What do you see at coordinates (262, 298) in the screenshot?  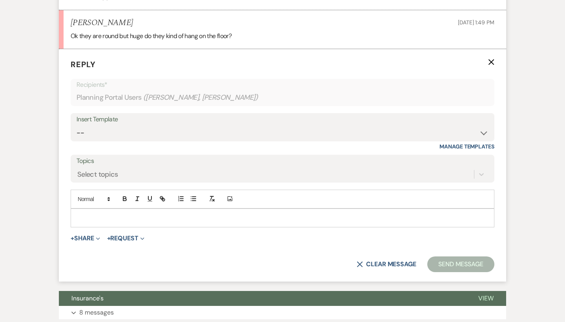 I see `button: Insurance's` at bounding box center [262, 298].